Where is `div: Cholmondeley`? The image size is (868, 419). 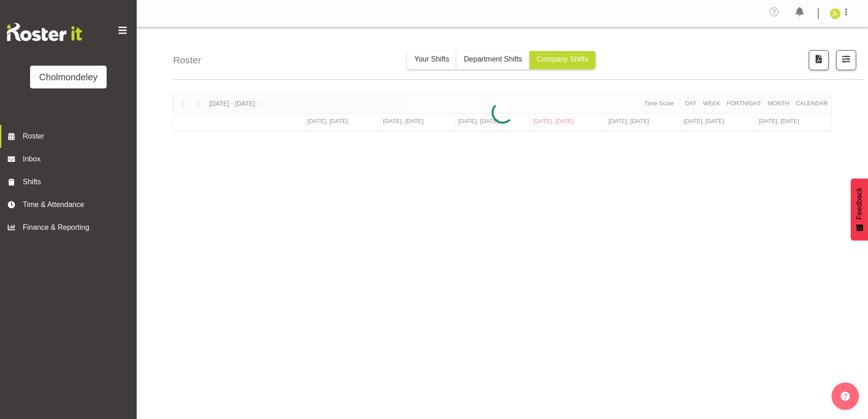 div: Cholmondeley is located at coordinates (69, 77).